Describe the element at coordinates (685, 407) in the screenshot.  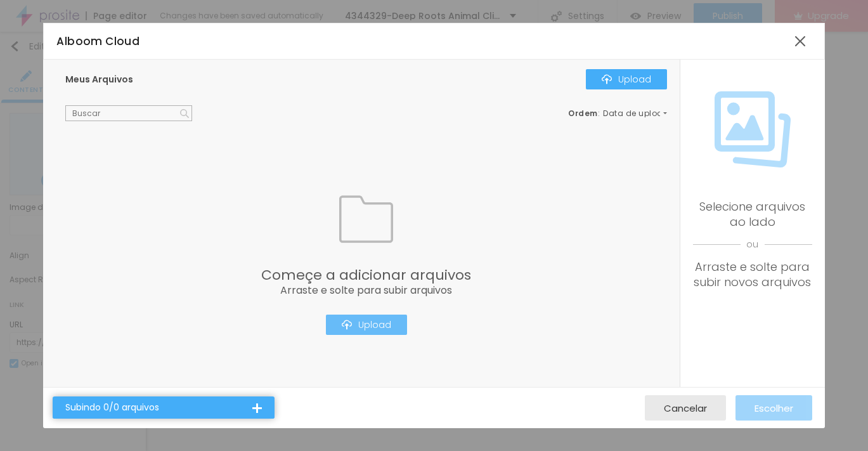
I see `span: Cancelar` at that location.